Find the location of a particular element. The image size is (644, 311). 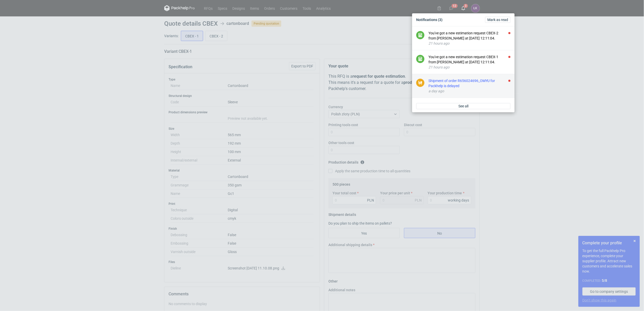

button: Mark as read is located at coordinates (498, 20).